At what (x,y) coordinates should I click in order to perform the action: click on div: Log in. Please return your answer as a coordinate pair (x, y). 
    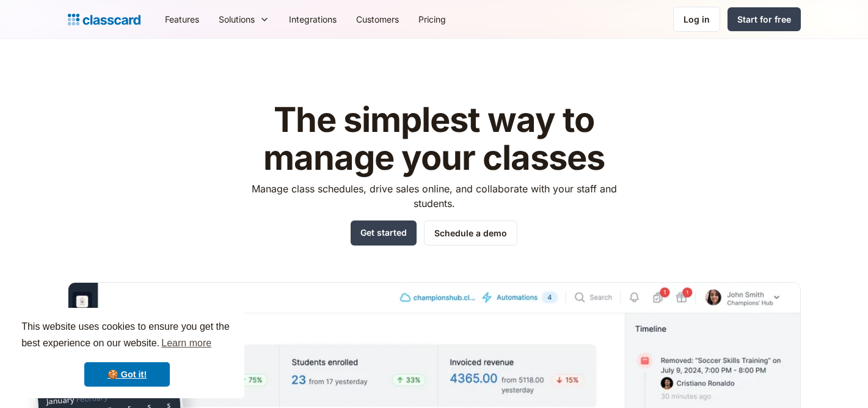
    Looking at the image, I should click on (697, 19).